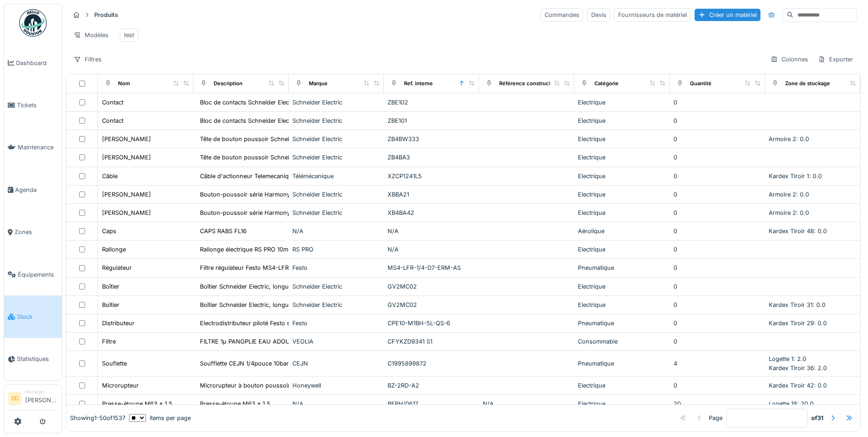 The height and width of the screenshot is (437, 868). What do you see at coordinates (160, 418) in the screenshot?
I see `div: items per page` at bounding box center [160, 418].